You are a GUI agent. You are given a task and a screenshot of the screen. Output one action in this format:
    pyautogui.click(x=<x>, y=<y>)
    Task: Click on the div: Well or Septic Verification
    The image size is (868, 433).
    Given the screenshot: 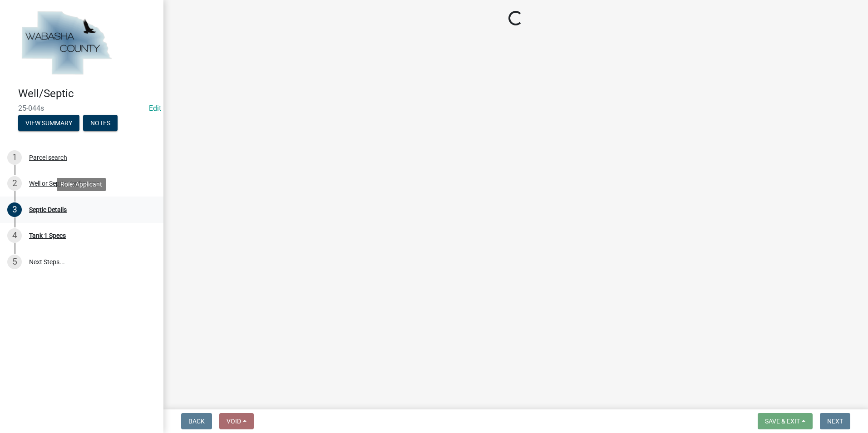 What is the action you would take?
    pyautogui.click(x=64, y=184)
    